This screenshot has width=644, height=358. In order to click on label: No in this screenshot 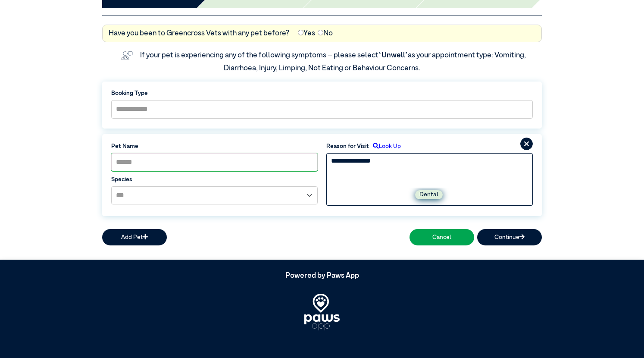, I will do `click(325, 34)`.